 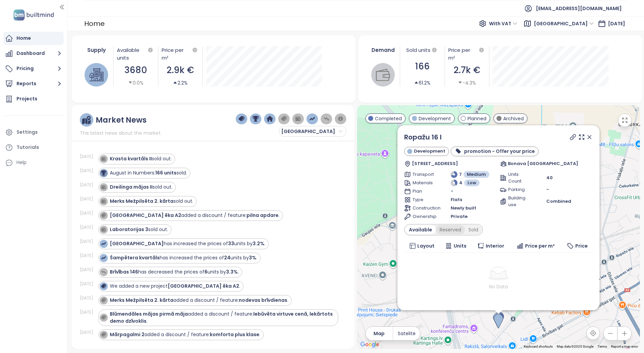 I want to click on div: 0.0%, so click(x=136, y=83).